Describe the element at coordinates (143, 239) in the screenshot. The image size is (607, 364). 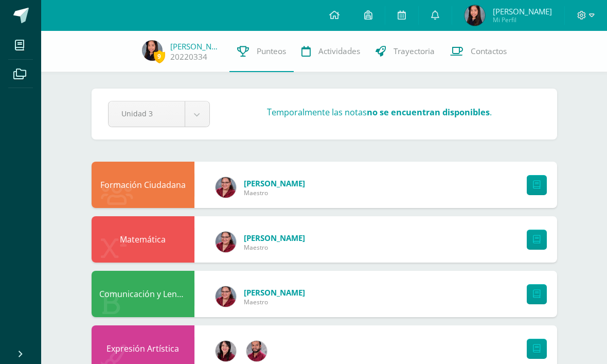
I see `div: Matemática` at that location.